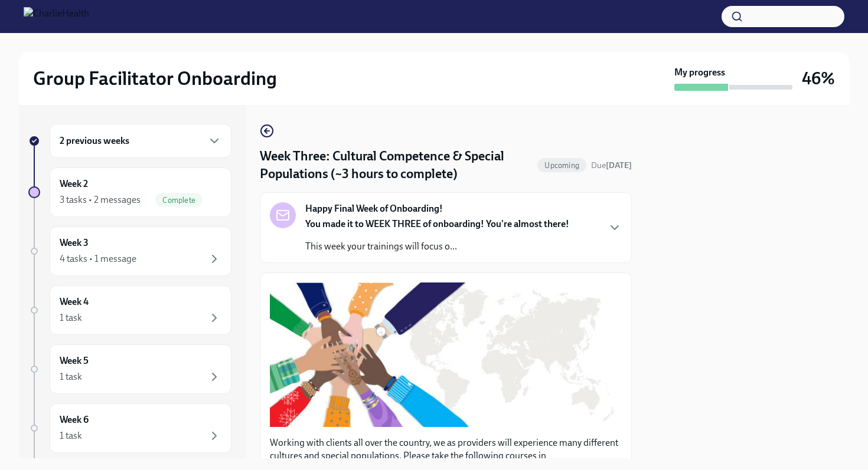 This screenshot has height=470, width=868. What do you see at coordinates (56, 16) in the screenshot?
I see `img: CharlieHealth` at bounding box center [56, 16].